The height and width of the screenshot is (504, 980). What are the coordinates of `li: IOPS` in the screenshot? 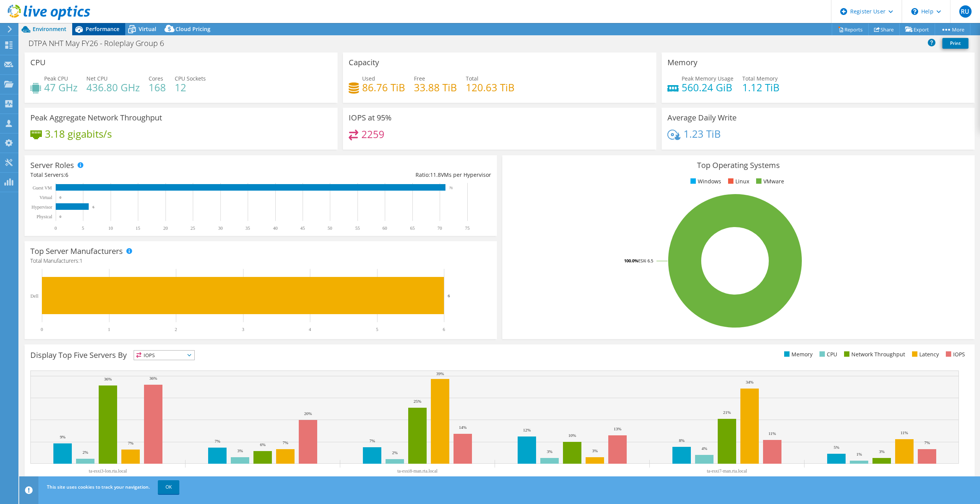 It's located at (954, 355).